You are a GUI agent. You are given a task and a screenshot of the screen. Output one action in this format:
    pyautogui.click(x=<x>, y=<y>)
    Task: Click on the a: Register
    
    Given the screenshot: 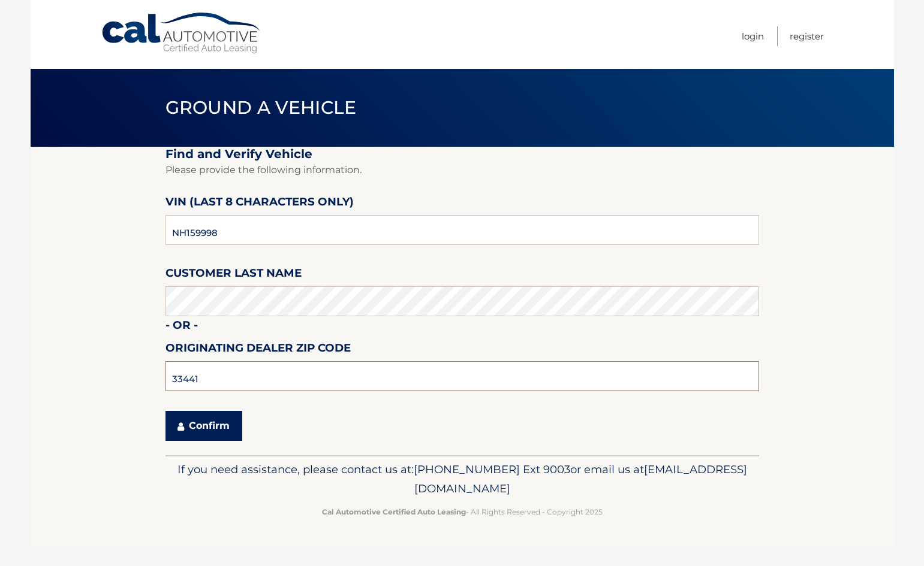 What is the action you would take?
    pyautogui.click(x=807, y=36)
    